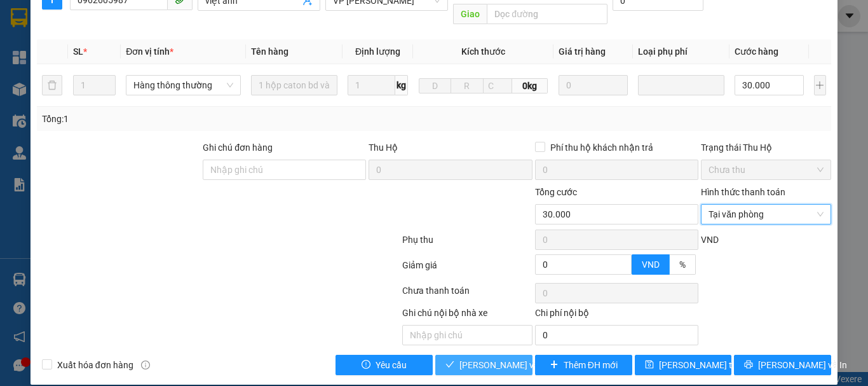  Describe the element at coordinates (198, 28) in the screenshot. I see `strong: CÔNG TY TNHH VĨNH QUANG` at that location.